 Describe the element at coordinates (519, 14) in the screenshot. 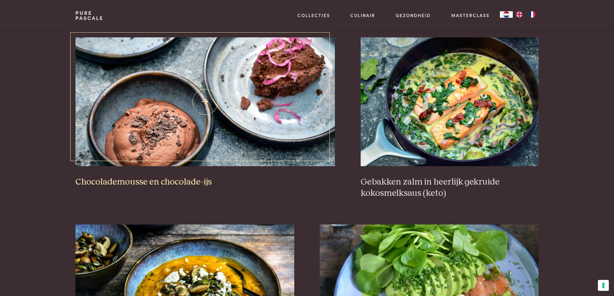

I see `aside: Language selected: Nederlands` at that location.